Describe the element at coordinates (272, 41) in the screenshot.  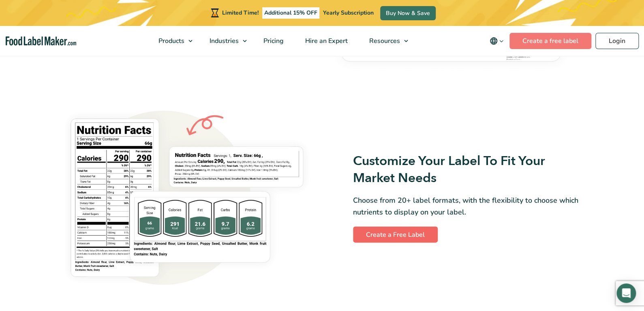
I see `a: Pricing` at that location.